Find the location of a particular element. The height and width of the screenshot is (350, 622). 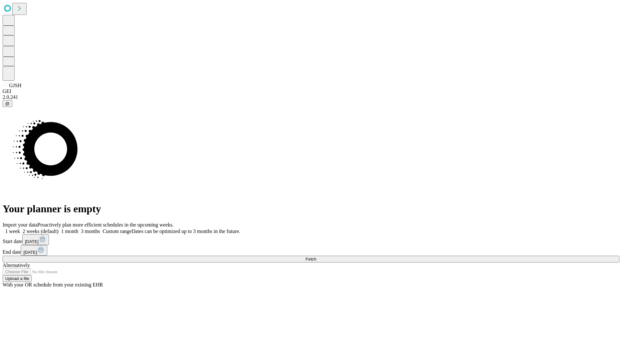

span: With your OR schedule from your existing EHR is located at coordinates (53, 284).